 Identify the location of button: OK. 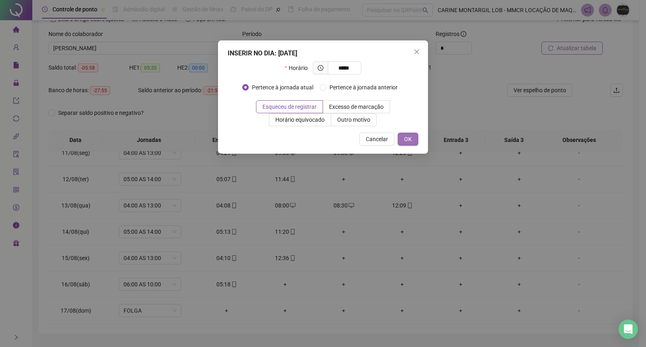
(408, 139).